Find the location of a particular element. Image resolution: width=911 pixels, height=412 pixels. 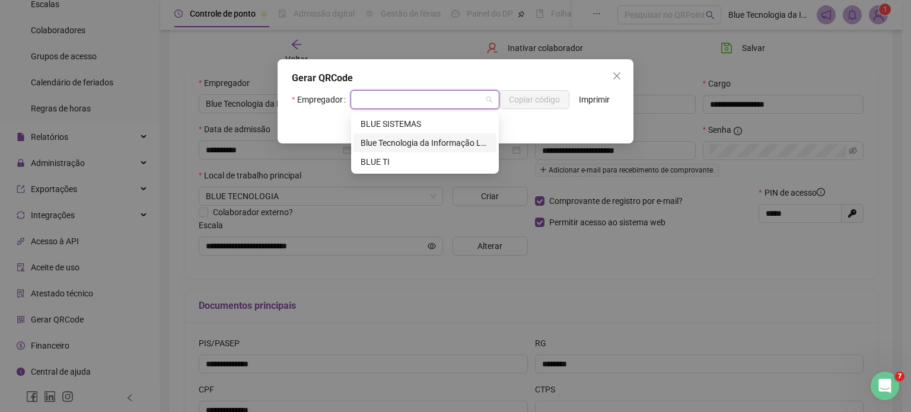

button: Copiar código is located at coordinates (535, 100).